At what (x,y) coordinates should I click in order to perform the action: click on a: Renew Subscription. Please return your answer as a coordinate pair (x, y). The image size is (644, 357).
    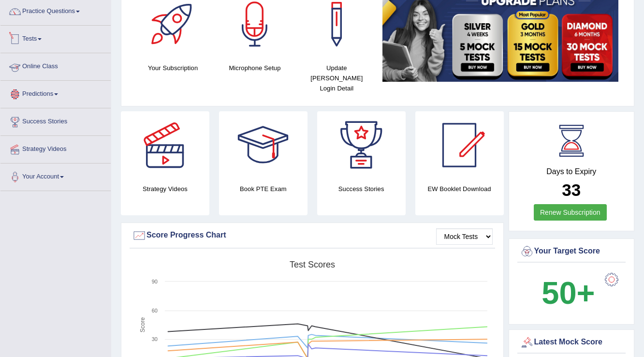
    Looking at the image, I should click on (570, 212).